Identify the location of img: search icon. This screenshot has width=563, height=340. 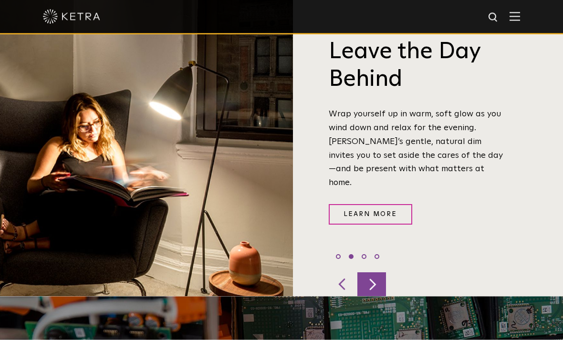
(494, 18).